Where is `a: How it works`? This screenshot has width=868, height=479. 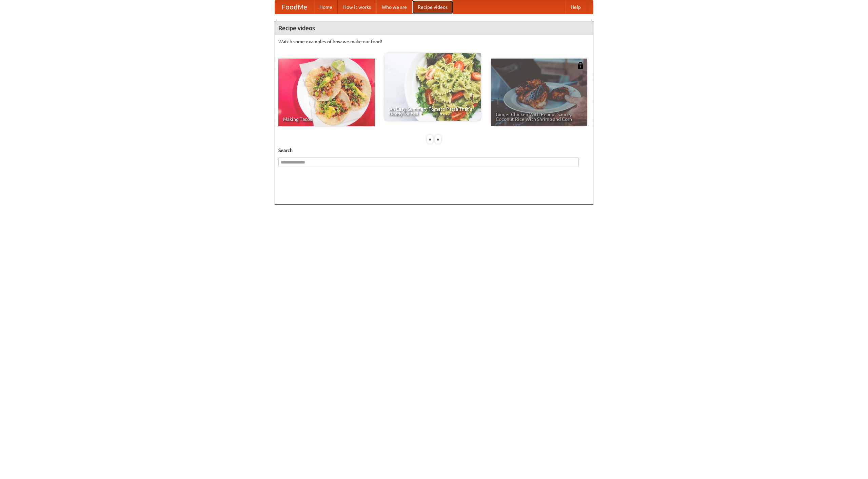
a: How it works is located at coordinates (357, 7).